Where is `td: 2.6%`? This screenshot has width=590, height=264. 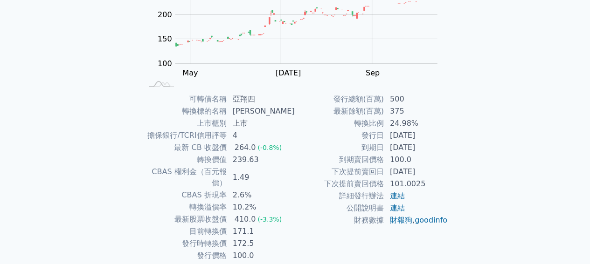
td: 2.6% is located at coordinates (261, 195).